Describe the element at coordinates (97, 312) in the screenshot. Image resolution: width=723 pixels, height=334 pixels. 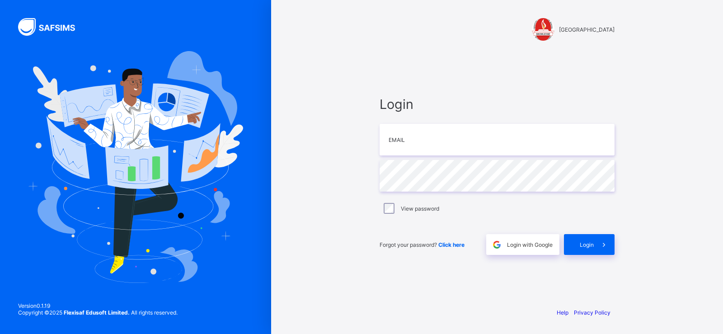
I see `strong: Flexisaf Edusoft Limited.` at that location.